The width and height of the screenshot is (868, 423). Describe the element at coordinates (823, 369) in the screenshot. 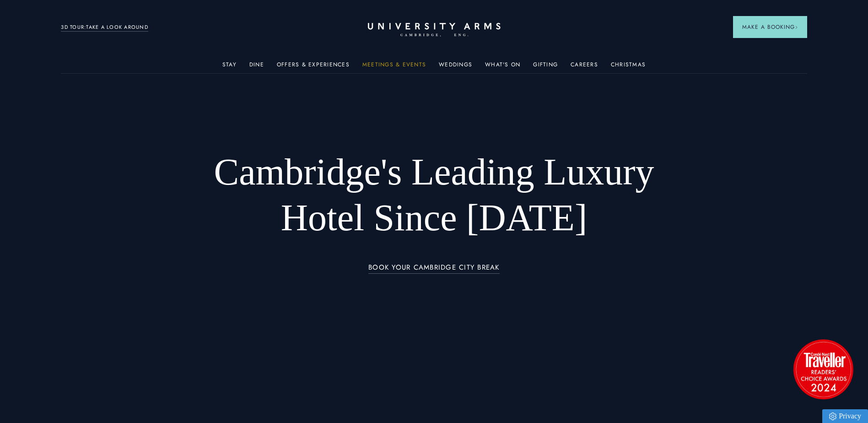

I see `img: image-2524eff8f0c5d55edbf694693304c4387916dea5-1501x1501-png` at that location.